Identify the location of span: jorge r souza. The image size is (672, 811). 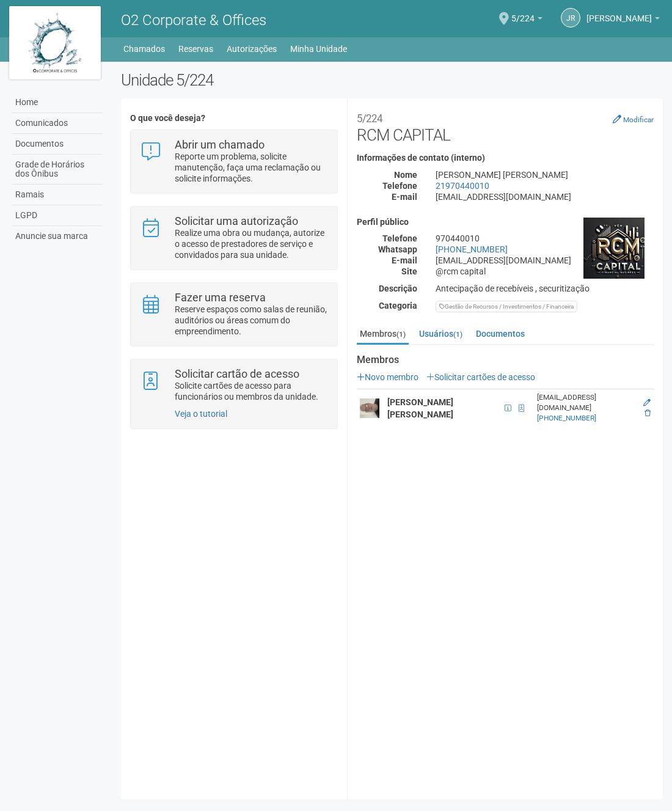
(619, 13).